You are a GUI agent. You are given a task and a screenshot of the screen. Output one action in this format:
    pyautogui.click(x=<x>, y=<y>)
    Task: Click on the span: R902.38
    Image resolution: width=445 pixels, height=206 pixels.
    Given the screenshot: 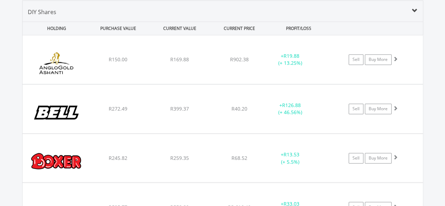 What is the action you would take?
    pyautogui.click(x=239, y=59)
    